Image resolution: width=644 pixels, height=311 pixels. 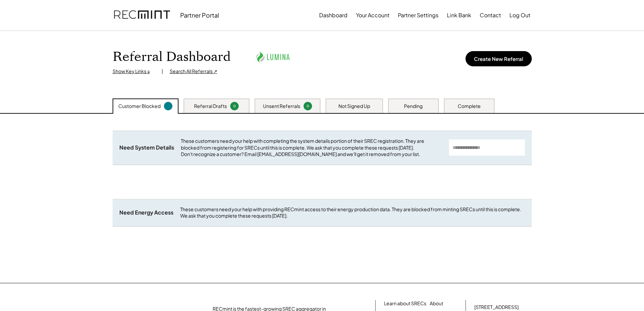 I want to click on img: recmint-logotype%403x.png, so click(x=142, y=15).